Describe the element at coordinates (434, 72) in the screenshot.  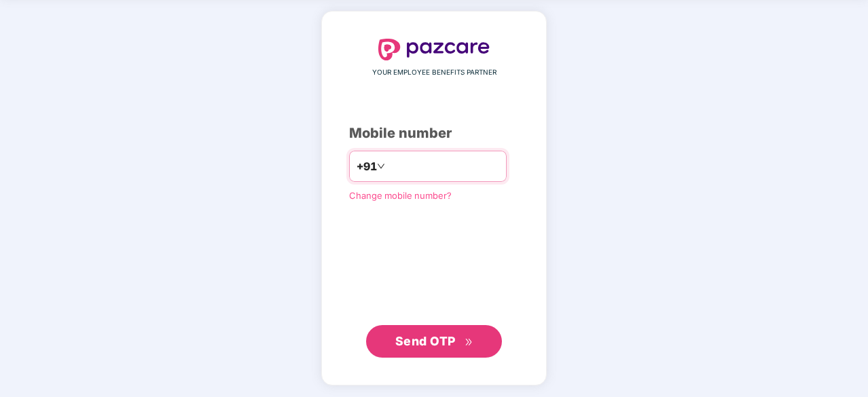
I see `span: YOUR EMPLOYEE BENEFITS PARTNER` at that location.